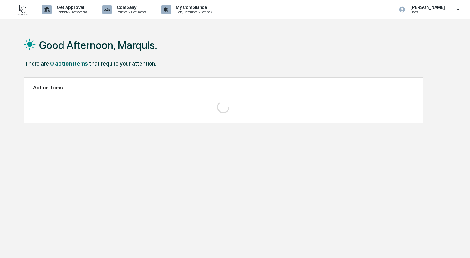  What do you see at coordinates (98, 45) in the screenshot?
I see `h1: Good Afternoon, Marquis.` at bounding box center [98, 45].